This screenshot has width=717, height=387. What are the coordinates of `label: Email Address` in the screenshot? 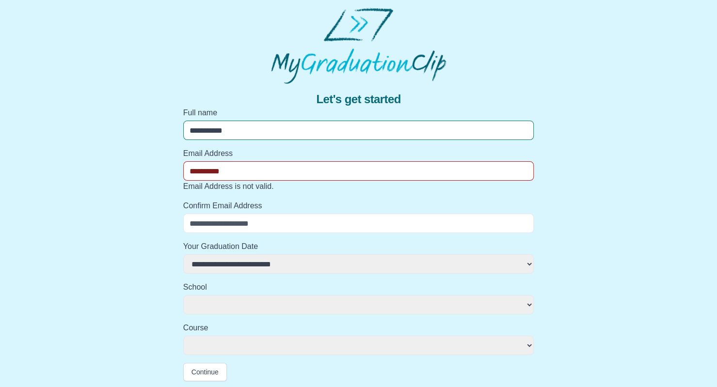 It's located at (359, 154).